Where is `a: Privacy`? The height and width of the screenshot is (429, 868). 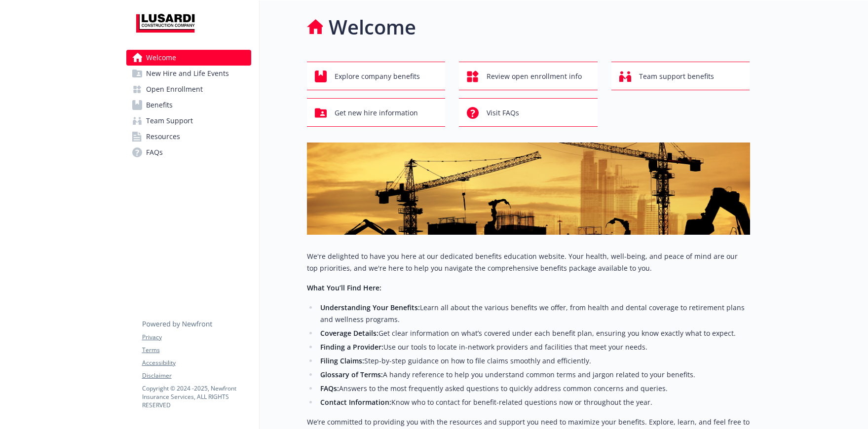
a: Privacy is located at coordinates (197, 338).